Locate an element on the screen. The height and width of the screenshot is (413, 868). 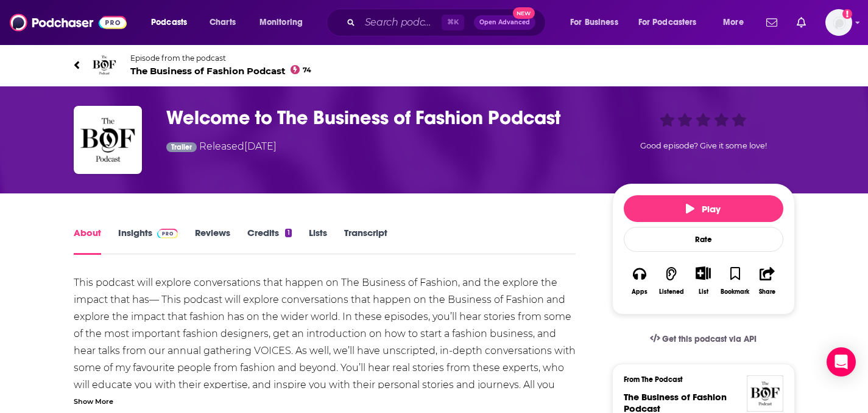
div: Rate is located at coordinates (704, 239).